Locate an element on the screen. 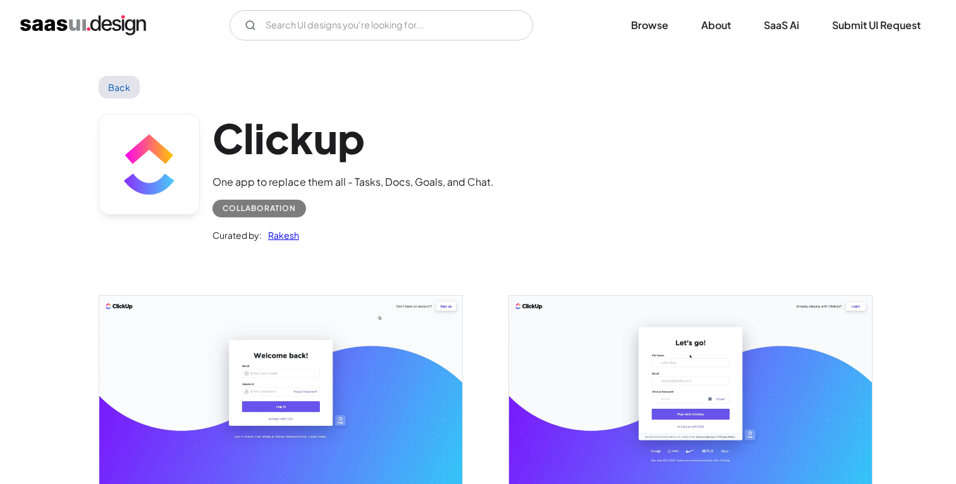 This screenshot has width=956, height=484. form: Email Form is located at coordinates (381, 25).